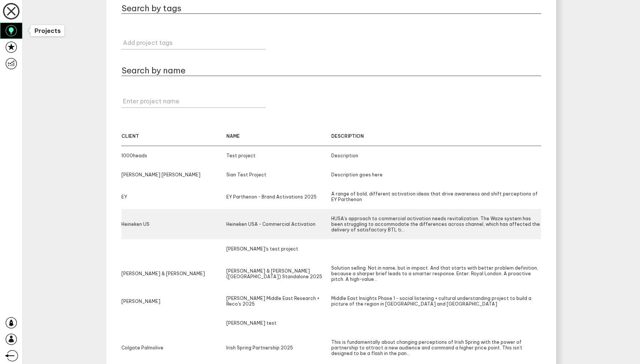 This screenshot has width=640, height=364. What do you see at coordinates (174, 136) in the screenshot?
I see `div: client` at bounding box center [174, 136].